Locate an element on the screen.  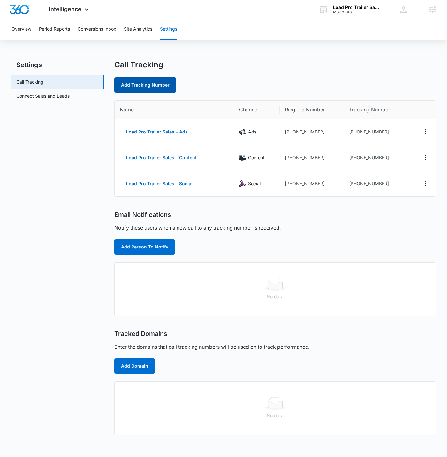
button: Site Analytics is located at coordinates (138, 29).